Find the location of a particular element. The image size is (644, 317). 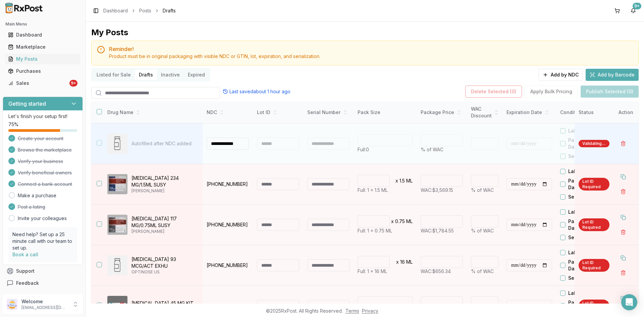

p: Let's finish your setup first! is located at coordinates (42, 116).